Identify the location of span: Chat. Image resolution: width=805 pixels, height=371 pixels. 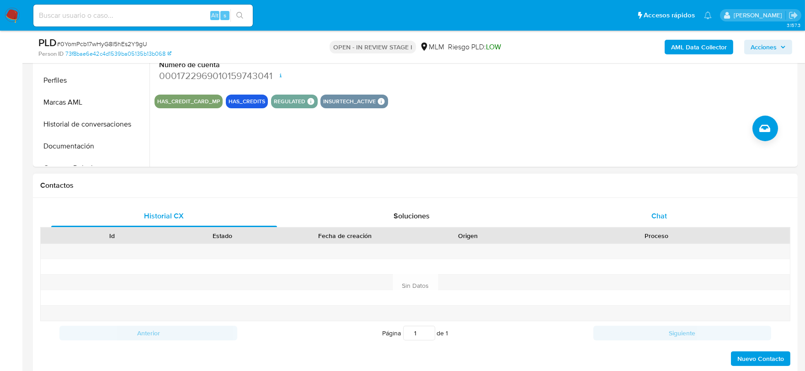
(659, 216).